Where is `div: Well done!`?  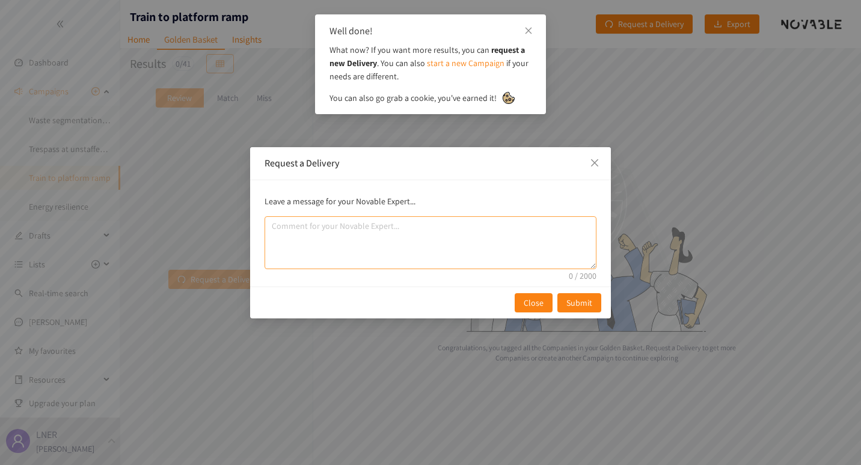
div: Well done! is located at coordinates (430, 31).